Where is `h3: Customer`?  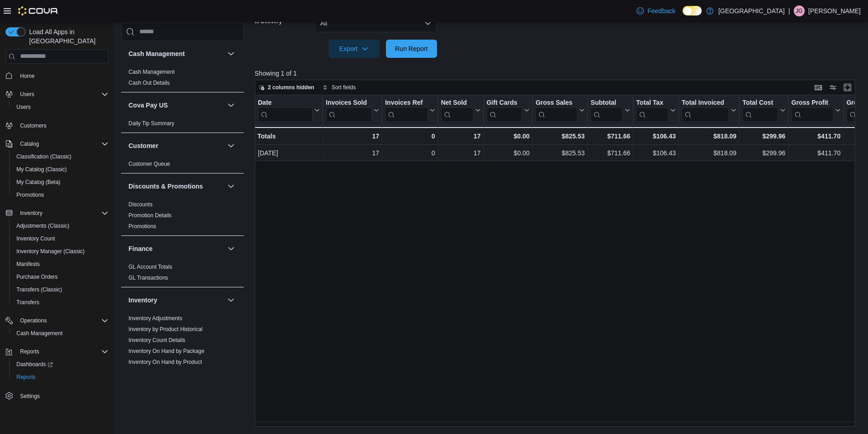
h3: Customer is located at coordinates (143, 146).